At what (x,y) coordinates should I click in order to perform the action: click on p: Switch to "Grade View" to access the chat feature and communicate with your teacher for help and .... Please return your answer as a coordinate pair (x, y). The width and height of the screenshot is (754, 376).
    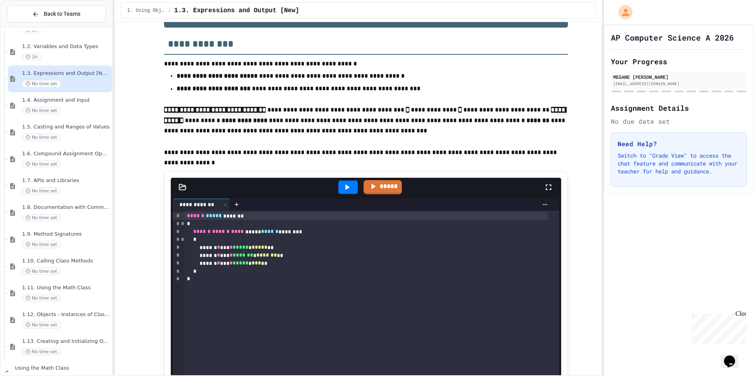
    Looking at the image, I should click on (679, 164).